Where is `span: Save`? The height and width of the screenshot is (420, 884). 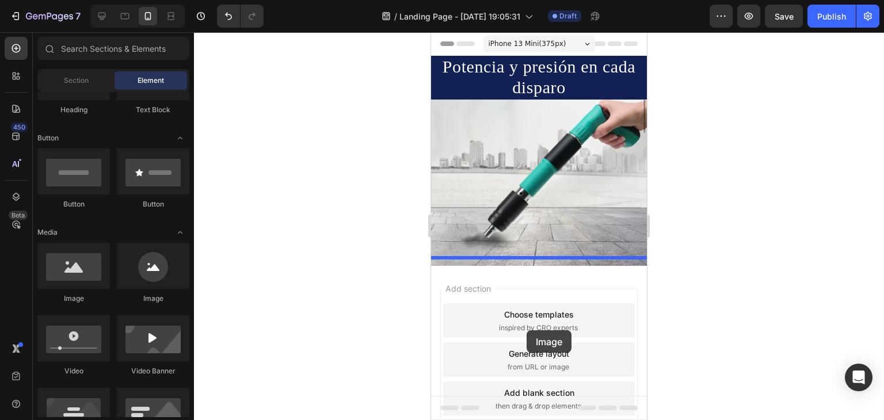 span: Save is located at coordinates (784, 16).